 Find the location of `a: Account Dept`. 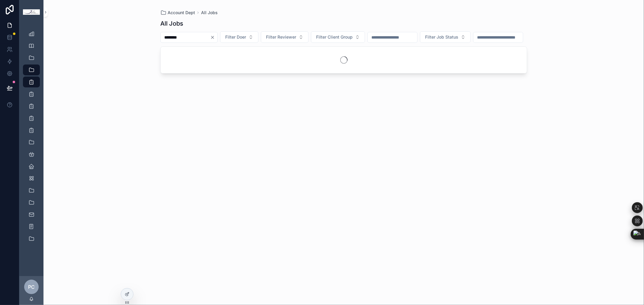

a: Account Dept is located at coordinates (177, 12).